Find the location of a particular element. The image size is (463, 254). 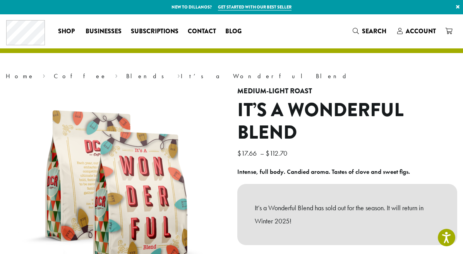

span: Businesses is located at coordinates (103, 31).